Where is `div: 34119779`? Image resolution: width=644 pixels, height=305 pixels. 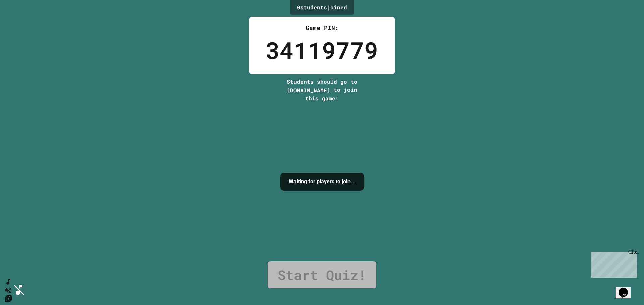
div: 34119779 is located at coordinates (322, 50).